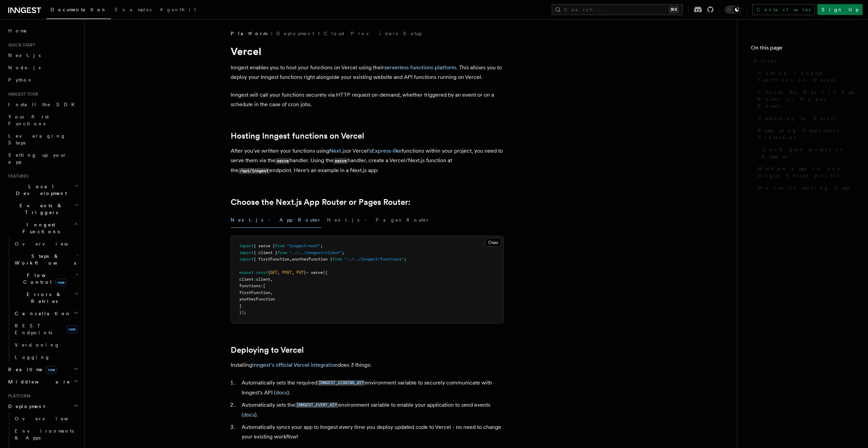 Image resolution: width=868 pixels, height=448 pixels. What do you see at coordinates (367, 72) in the screenshot?
I see `p: Inngest enables you to host your functions on Vercel using their . This allows you to deploy your...` at bounding box center [367, 72].